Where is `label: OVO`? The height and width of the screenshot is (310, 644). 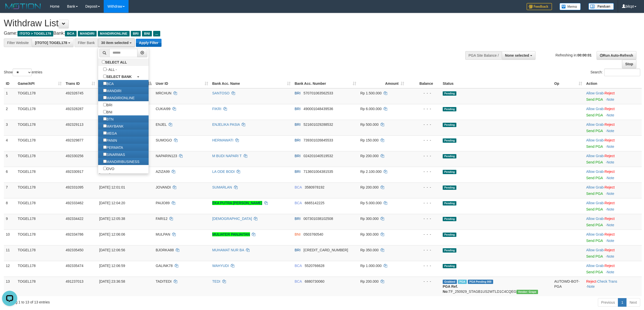 label: OVO is located at coordinates (109, 169).